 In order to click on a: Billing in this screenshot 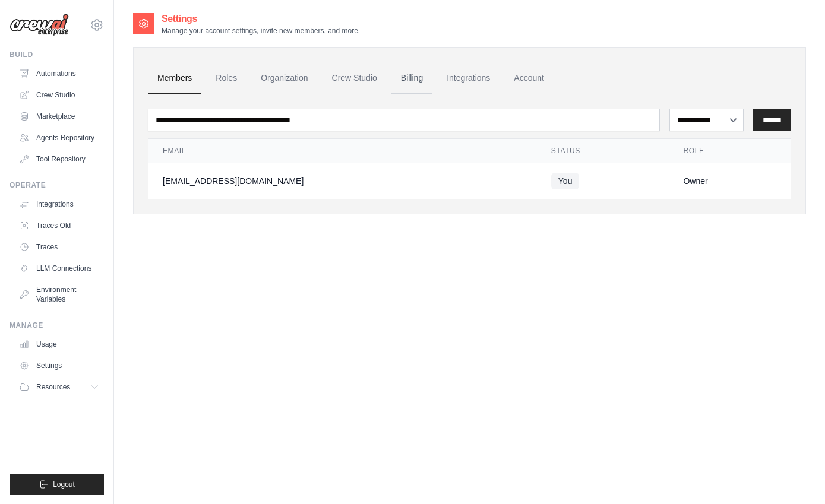, I will do `click(412, 78)`.